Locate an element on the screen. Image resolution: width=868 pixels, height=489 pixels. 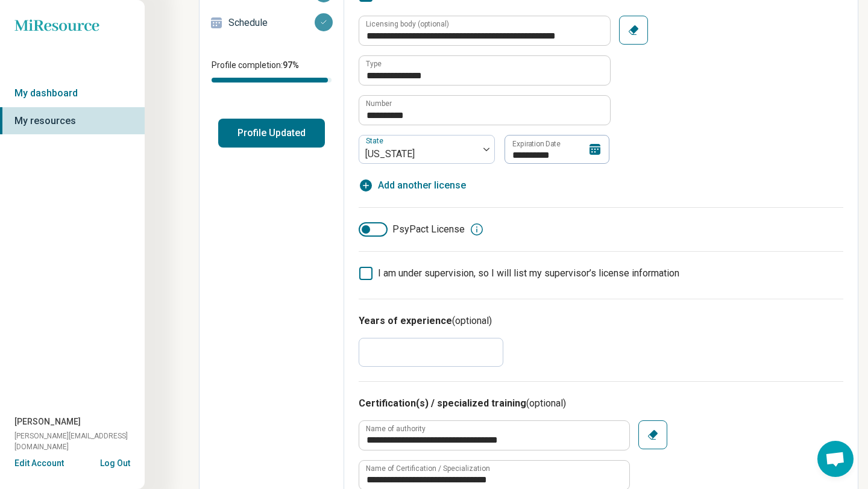
div: Profile completion: is located at coordinates (271, 71).